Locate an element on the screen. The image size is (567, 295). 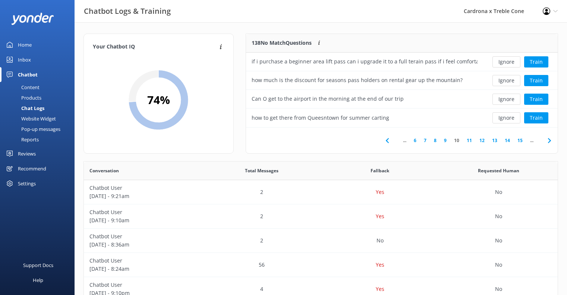
div: Recommend is located at coordinates (32, 168).